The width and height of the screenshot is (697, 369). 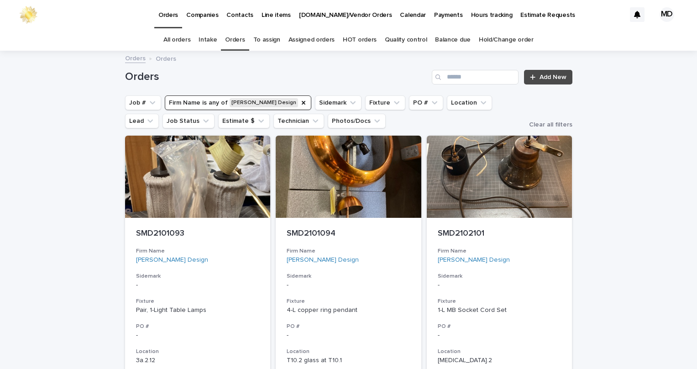 What do you see at coordinates (28, 15) in the screenshot?
I see `img: 0ffKfDbyRa2Iv8hnaAqg` at bounding box center [28, 15].